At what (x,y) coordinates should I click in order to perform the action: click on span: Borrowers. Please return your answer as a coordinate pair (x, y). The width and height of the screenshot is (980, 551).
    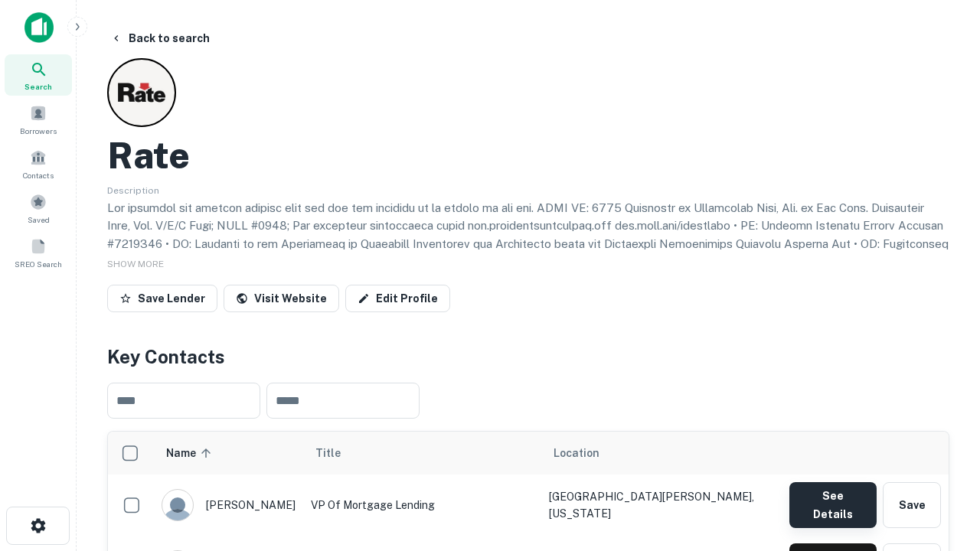
    Looking at the image, I should click on (39, 131).